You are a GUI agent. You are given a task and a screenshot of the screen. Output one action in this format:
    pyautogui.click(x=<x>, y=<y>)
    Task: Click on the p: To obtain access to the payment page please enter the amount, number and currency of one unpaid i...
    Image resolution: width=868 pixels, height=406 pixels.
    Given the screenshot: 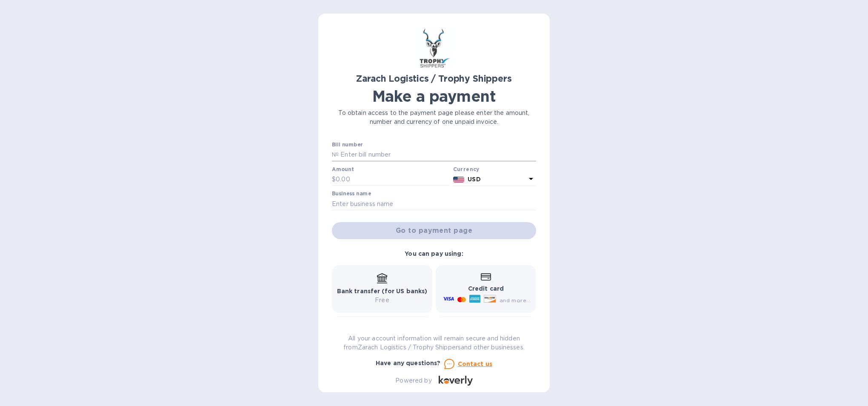 What is the action you would take?
    pyautogui.click(x=434, y=118)
    